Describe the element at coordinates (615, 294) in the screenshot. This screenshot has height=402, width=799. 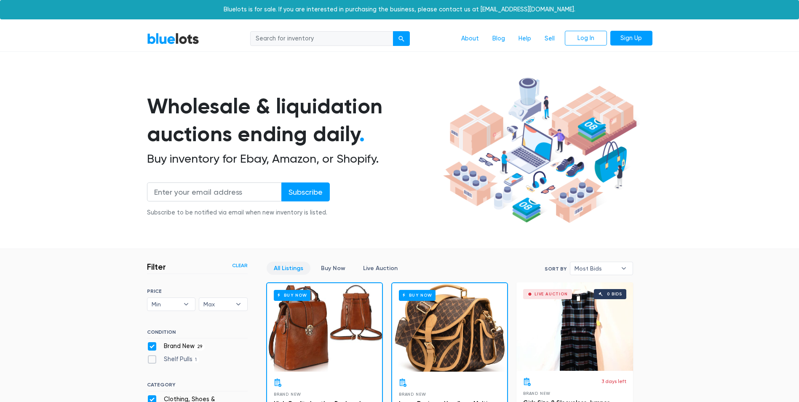
I see `div: 0 bids` at that location.